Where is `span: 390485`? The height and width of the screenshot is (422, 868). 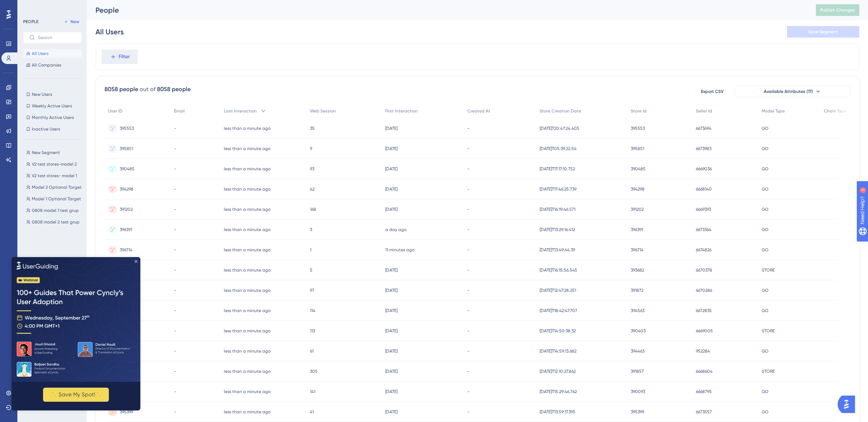
span: 390485 is located at coordinates (638, 169).